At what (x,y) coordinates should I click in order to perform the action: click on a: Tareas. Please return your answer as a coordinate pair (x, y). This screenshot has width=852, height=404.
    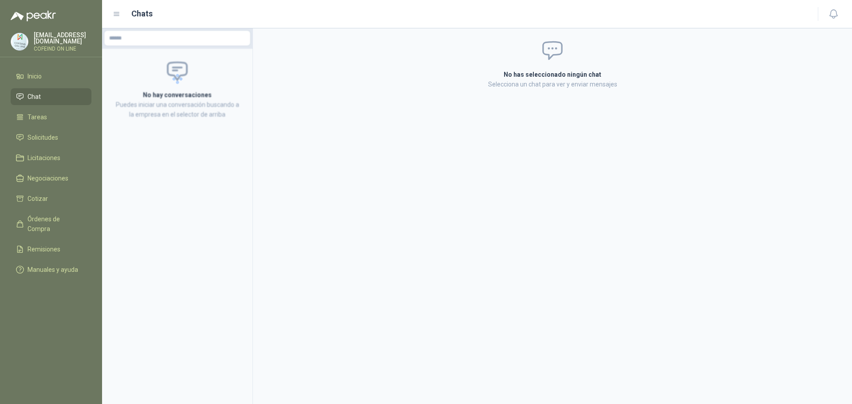
    Looking at the image, I should click on (51, 117).